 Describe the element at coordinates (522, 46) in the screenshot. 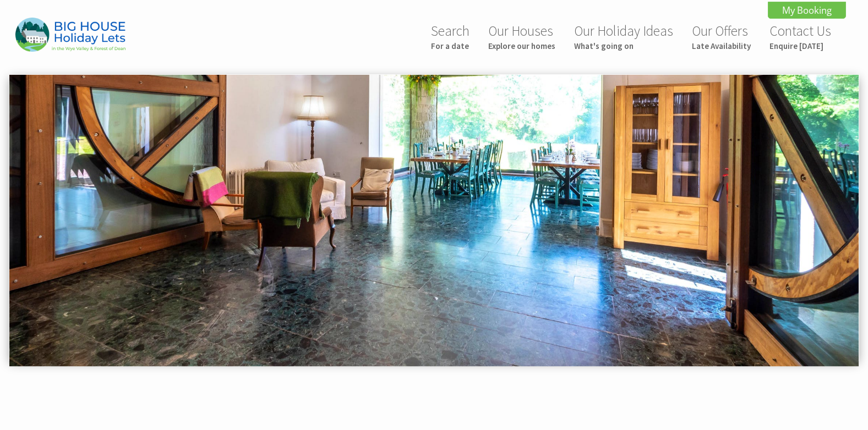

I see `small: Explore our homes` at that location.